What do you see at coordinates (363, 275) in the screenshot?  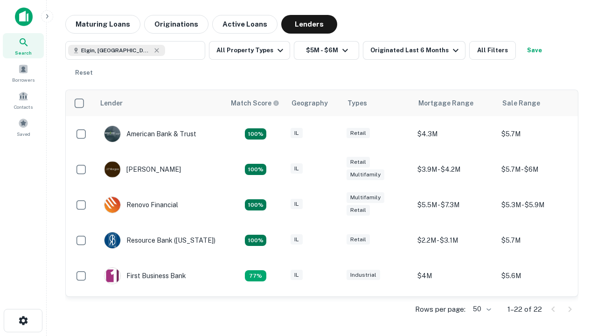 I see `div: Industrial` at bounding box center [363, 275].